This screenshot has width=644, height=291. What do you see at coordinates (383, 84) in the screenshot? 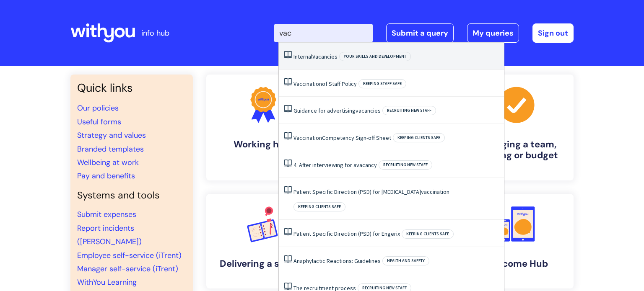
I see `span: Keeping staff safe` at bounding box center [383, 84].